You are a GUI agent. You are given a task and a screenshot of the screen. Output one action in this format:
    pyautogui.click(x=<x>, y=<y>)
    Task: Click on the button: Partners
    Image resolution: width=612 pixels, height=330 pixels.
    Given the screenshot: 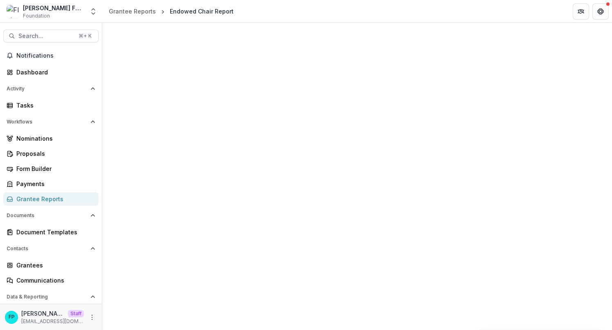 What is the action you would take?
    pyautogui.click(x=581, y=11)
    